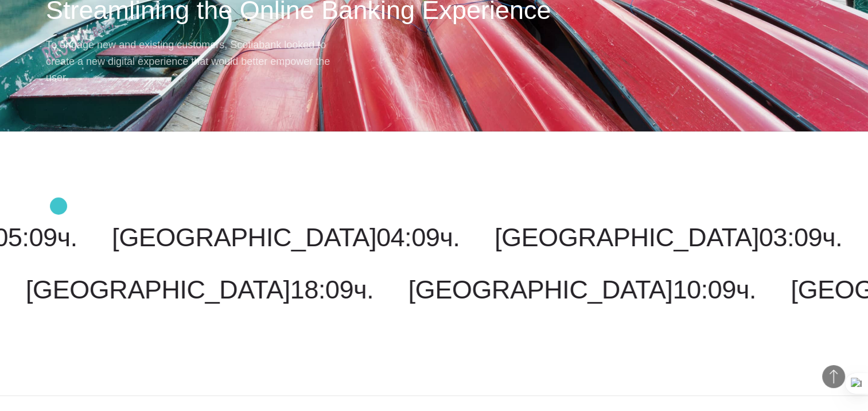  I want to click on span: 18:09ч., so click(332, 289).